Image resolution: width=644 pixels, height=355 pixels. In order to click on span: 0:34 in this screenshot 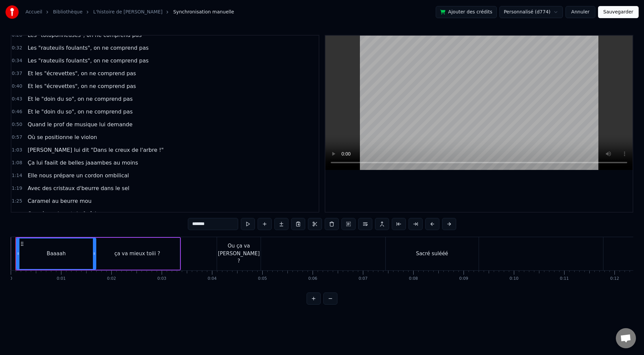, I will do `click(17, 61)`.